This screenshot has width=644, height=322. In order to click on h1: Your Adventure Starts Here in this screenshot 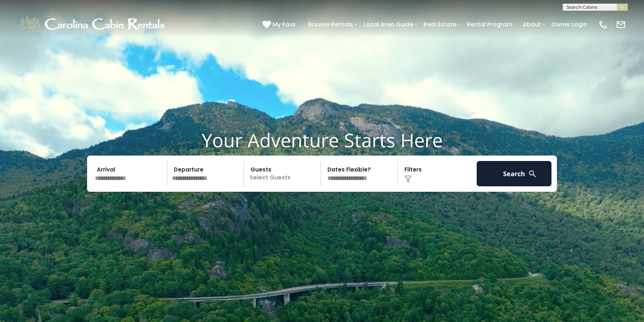, I will do `click(322, 140)`.